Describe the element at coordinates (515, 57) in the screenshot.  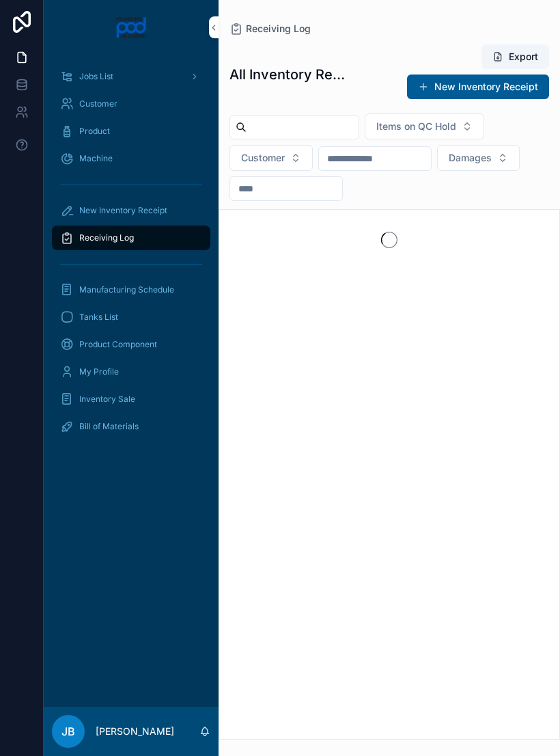
I see `button: Export` at that location.